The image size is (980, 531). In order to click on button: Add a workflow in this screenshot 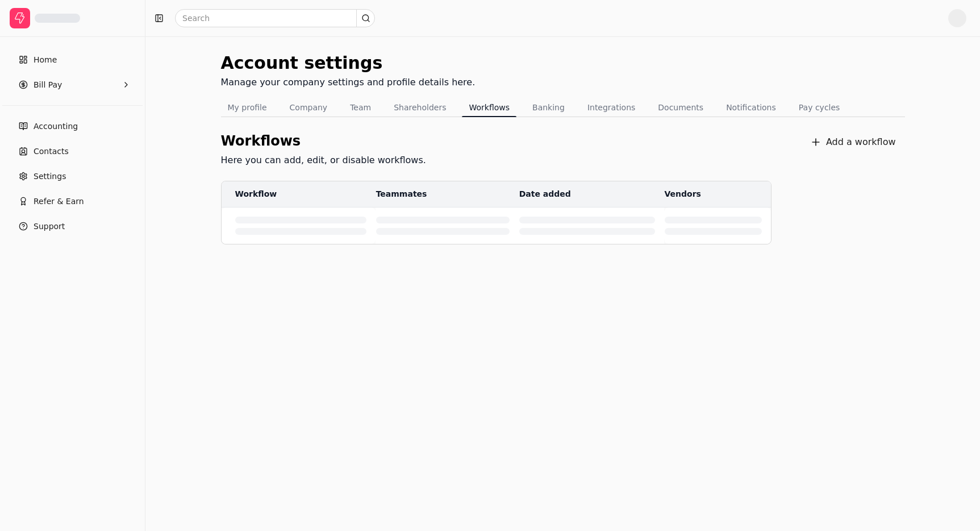, I will do `click(853, 142)`.